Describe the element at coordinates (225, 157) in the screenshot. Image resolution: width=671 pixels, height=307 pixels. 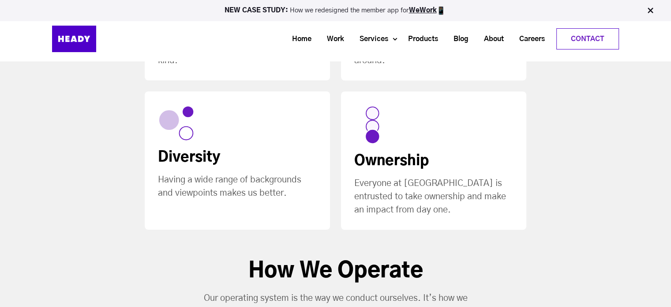
I see `div: Diversity` at that location.